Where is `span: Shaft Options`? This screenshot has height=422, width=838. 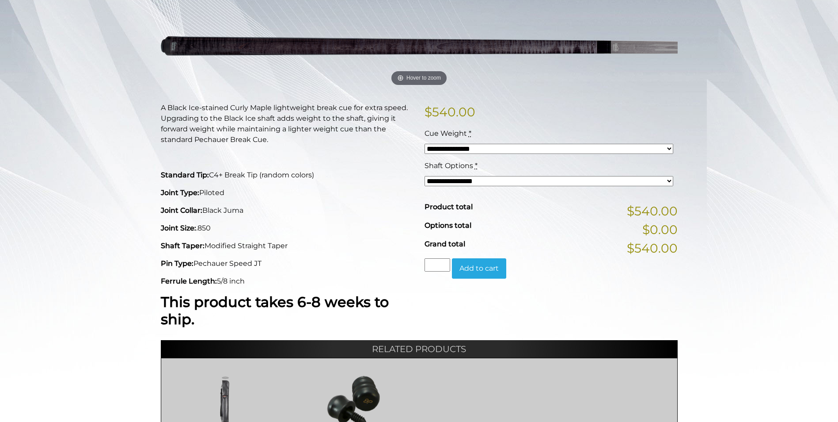 span: Shaft Options is located at coordinates (449, 165).